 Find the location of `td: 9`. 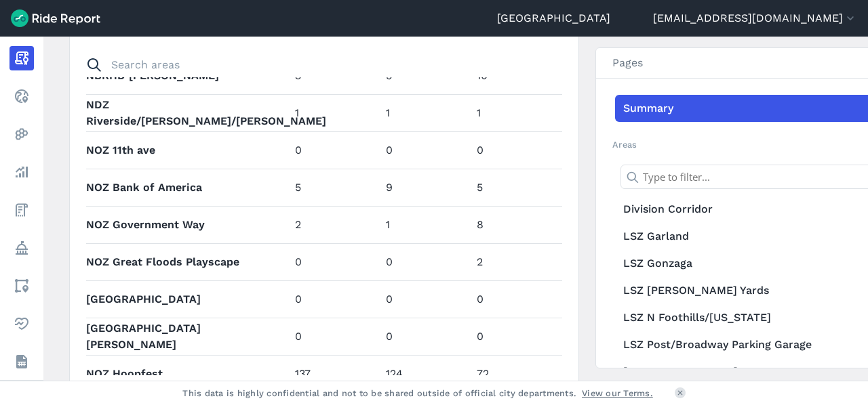

td: 9 is located at coordinates (426, 187).